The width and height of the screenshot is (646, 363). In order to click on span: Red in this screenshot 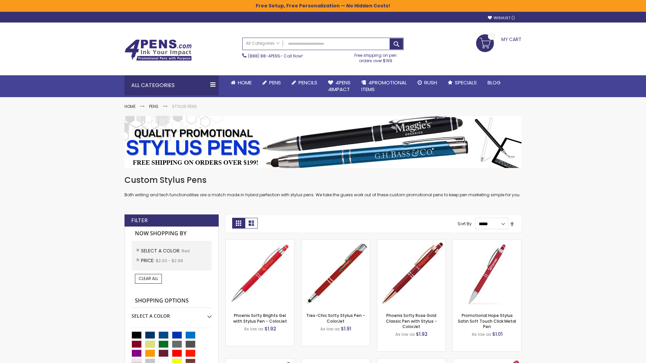, I will do `click(186, 251)`.